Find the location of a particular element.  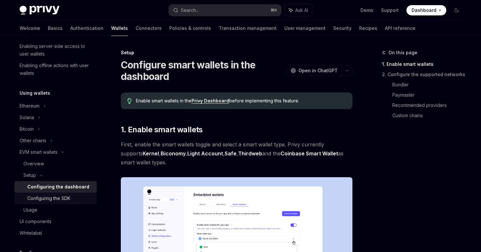

button: Open in ChatGPT is located at coordinates (314, 71).